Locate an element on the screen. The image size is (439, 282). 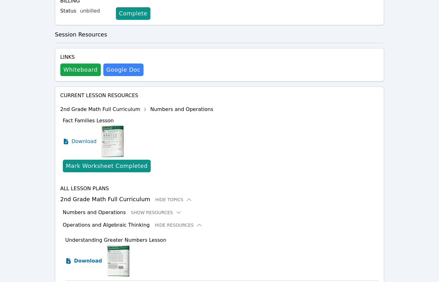
h4: All Lesson Plans is located at coordinates (220, 188).